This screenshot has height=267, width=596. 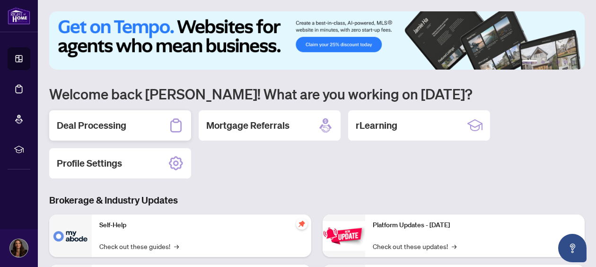 What do you see at coordinates (70, 236) in the screenshot?
I see `img: Self-Help` at bounding box center [70, 236].